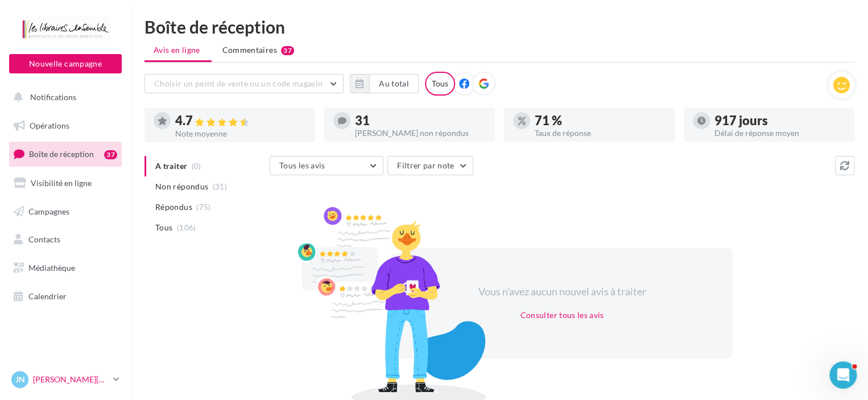  I want to click on div: Taux de réponse, so click(600, 133).